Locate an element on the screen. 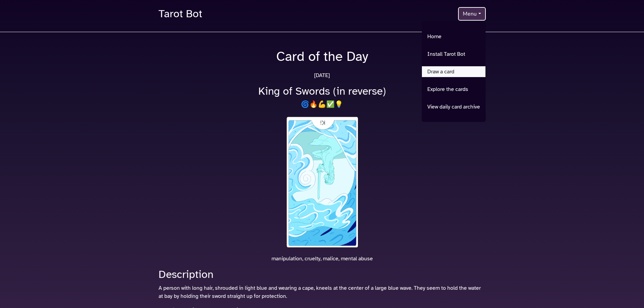 The height and width of the screenshot is (308, 644). a: Tarot Bot is located at coordinates (180, 14).